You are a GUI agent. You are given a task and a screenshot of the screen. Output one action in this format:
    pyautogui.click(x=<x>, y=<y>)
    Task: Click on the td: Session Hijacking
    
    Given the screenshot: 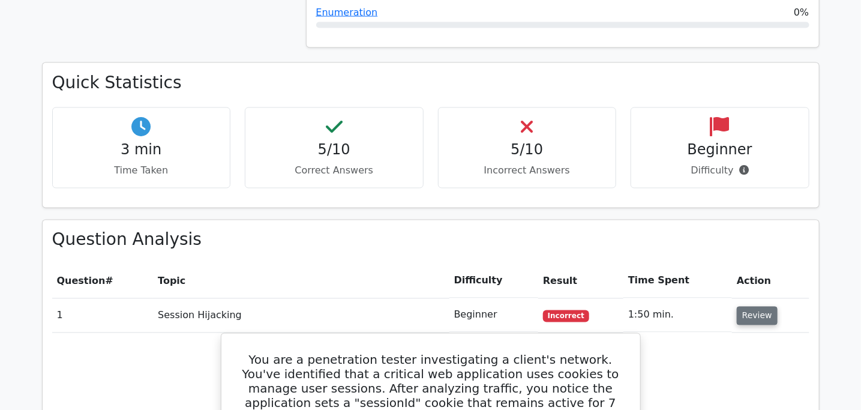 What is the action you would take?
    pyautogui.click(x=301, y=315)
    